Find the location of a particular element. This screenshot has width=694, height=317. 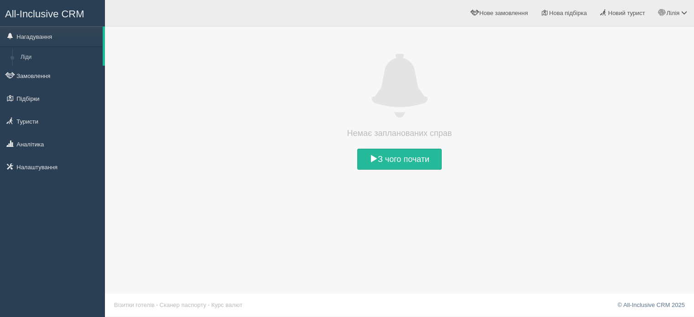

span: Новий турист is located at coordinates (626, 13).